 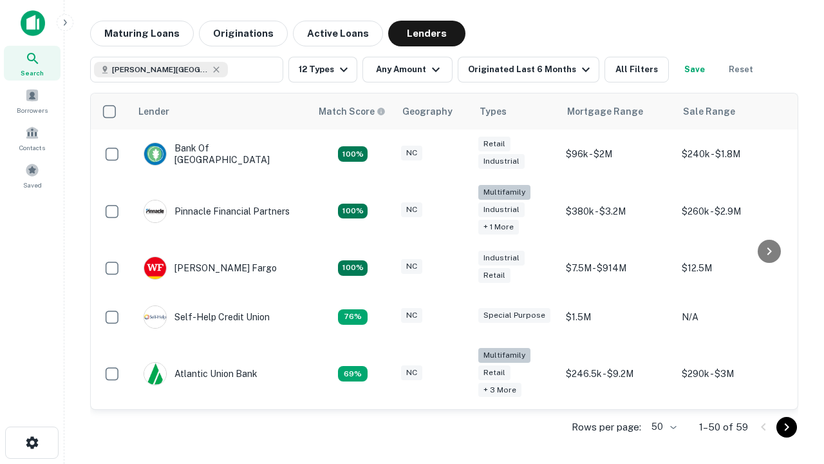 I want to click on div: + 1 more, so click(x=499, y=227).